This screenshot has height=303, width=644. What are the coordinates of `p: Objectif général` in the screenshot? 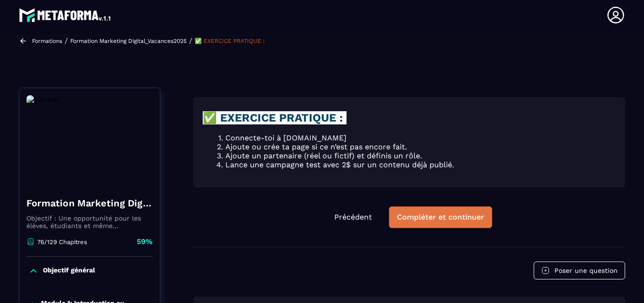 It's located at (69, 271).